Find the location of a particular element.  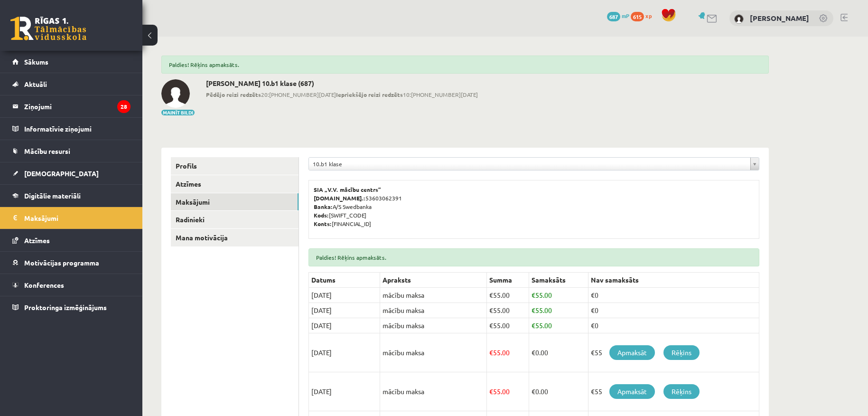

a: Radinieki is located at coordinates (234, 219).